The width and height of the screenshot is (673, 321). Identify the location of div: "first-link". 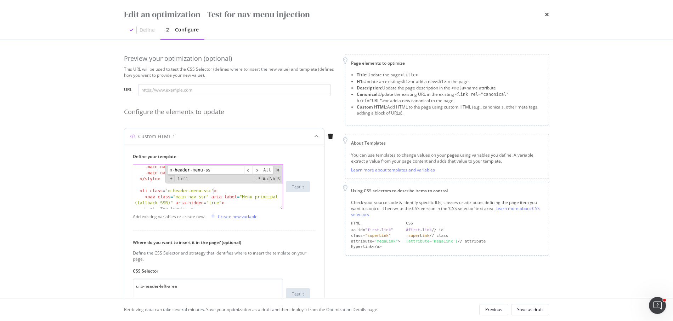
(379, 230).